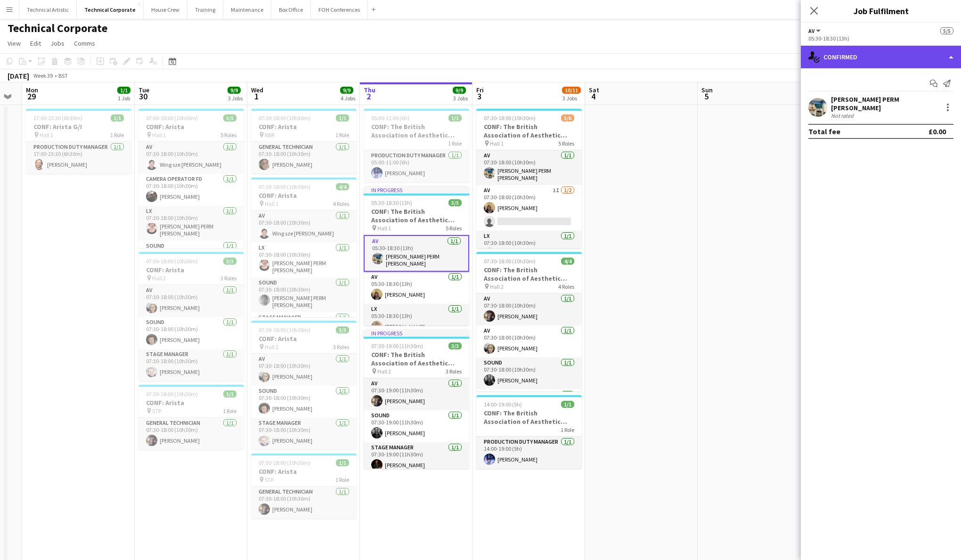 The image size is (961, 560). Describe the element at coordinates (529, 432) in the screenshot. I see `div: 14:00-19:00 (5h)1/1CONF: The British Association of Aesthetic Plastic Surgeons1 RoleProduction Du...` at that location.